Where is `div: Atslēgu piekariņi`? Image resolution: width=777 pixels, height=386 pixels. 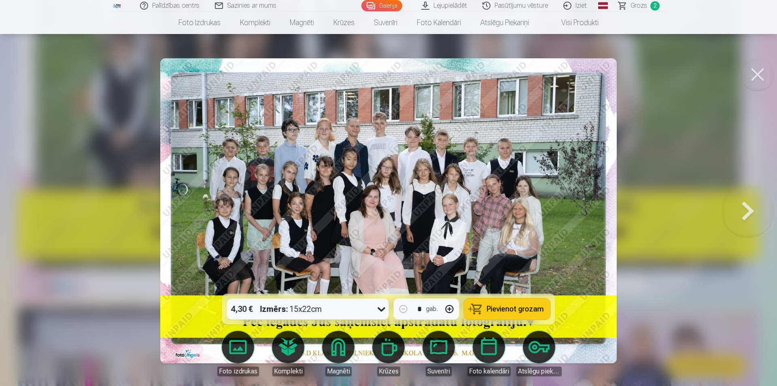 div: Atslēgu piekariņi is located at coordinates (539, 371).